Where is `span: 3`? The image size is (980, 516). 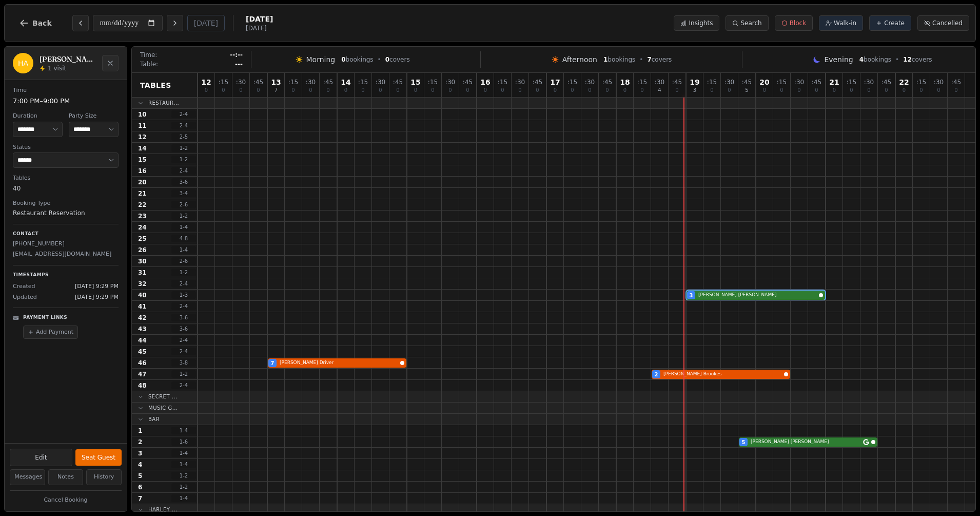 span: 3 is located at coordinates (140, 453).